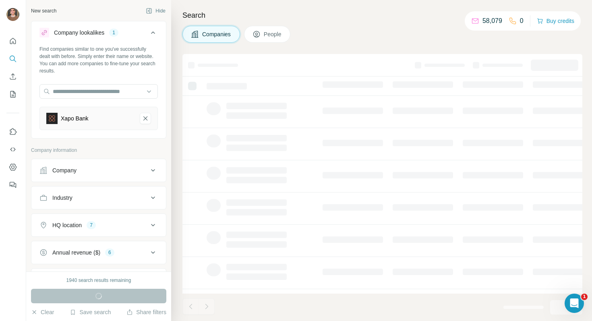 The image size is (592, 321). Describe the element at coordinates (13, 185) in the screenshot. I see `button: Feedback` at that location.